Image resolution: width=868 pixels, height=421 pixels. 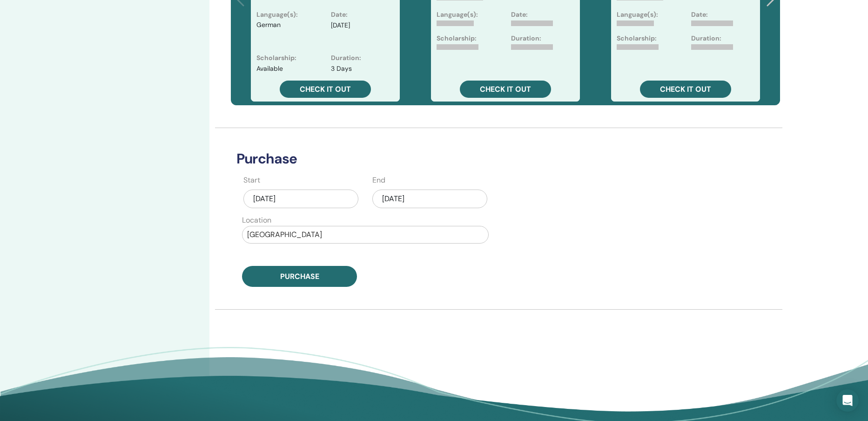 What do you see at coordinates (269, 69) in the screenshot?
I see `p: Available` at bounding box center [269, 69].